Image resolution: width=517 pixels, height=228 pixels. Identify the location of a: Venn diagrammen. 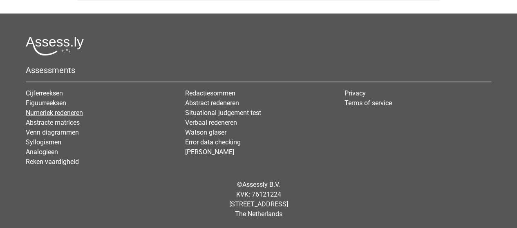
(52, 132).